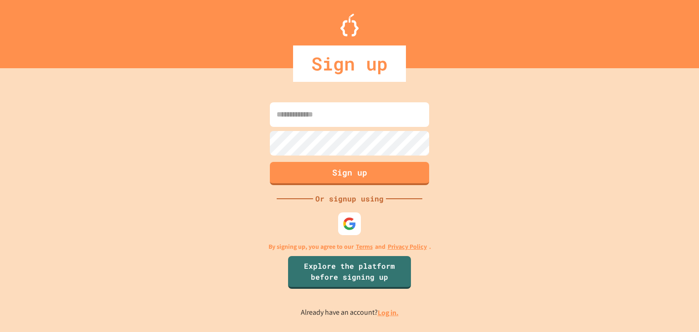 Image resolution: width=699 pixels, height=332 pixels. I want to click on img: Logo.svg, so click(350, 25).